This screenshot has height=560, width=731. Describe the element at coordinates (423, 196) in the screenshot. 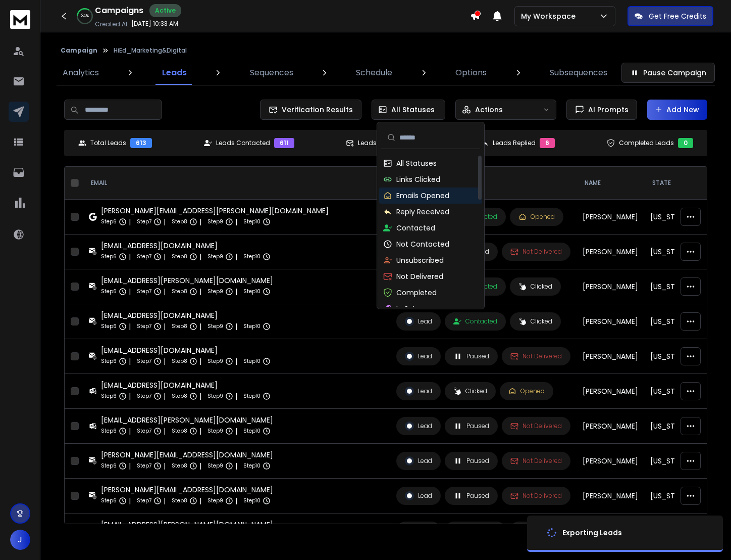

I see `p: Emails Opened` at that location.